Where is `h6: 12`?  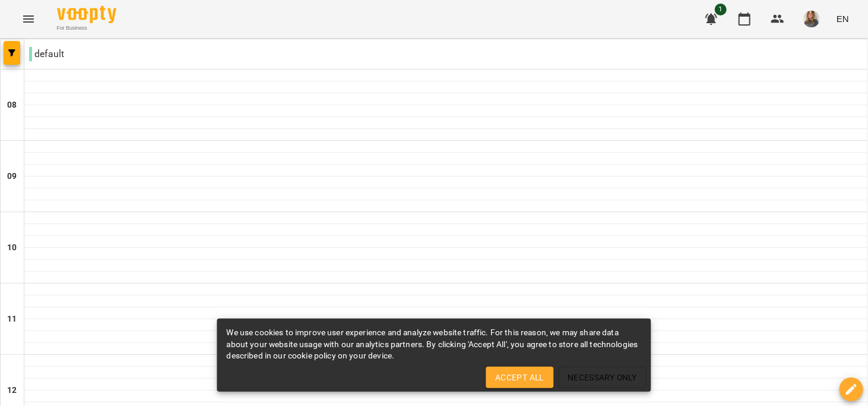
h6: 12 is located at coordinates (12, 391).